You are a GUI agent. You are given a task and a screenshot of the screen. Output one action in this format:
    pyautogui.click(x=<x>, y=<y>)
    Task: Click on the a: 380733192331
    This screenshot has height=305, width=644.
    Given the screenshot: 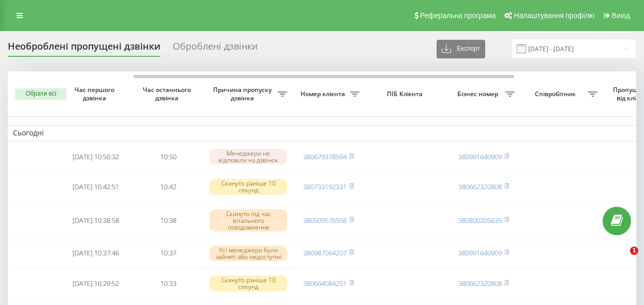 What is the action you would take?
    pyautogui.click(x=325, y=186)
    